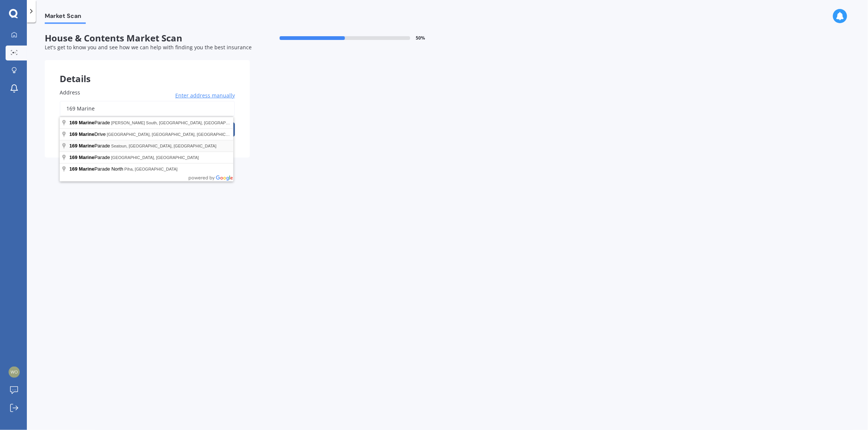  What do you see at coordinates (147, 38) in the screenshot?
I see `span: House & Contents Market Scan` at bounding box center [147, 38].